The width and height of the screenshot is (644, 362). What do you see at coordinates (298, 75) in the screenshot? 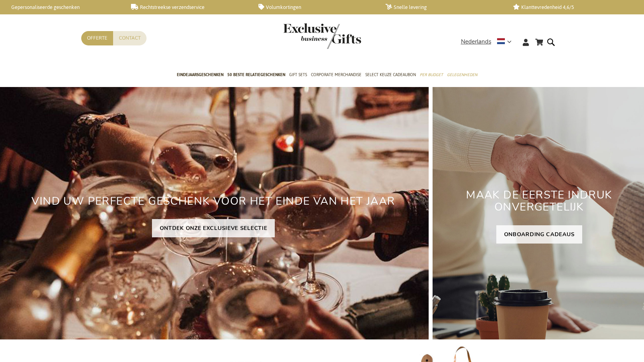
I see `span: Gift Sets` at bounding box center [298, 75].